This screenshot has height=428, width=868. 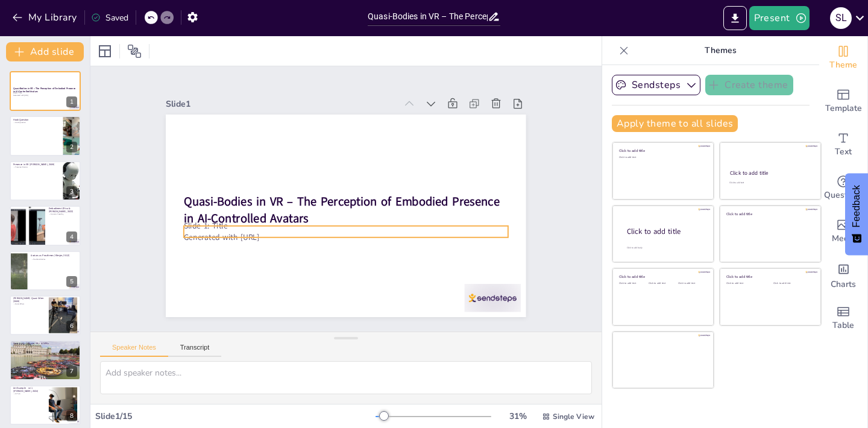 What do you see at coordinates (844, 239) in the screenshot?
I see `span: Media` at bounding box center [844, 239].